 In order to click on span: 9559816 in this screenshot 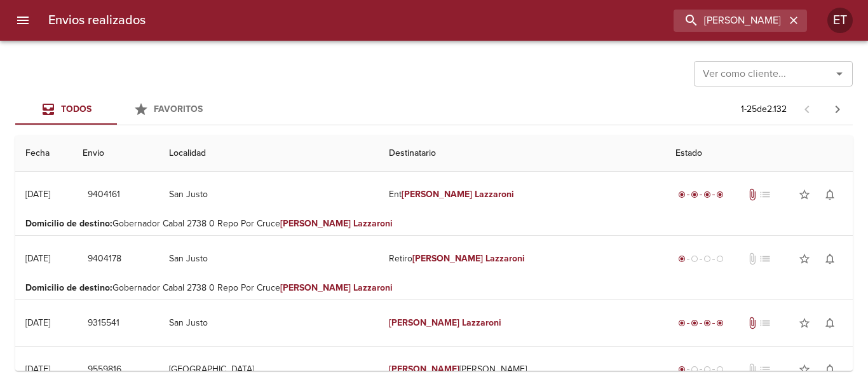, I will do `click(104, 369)`.